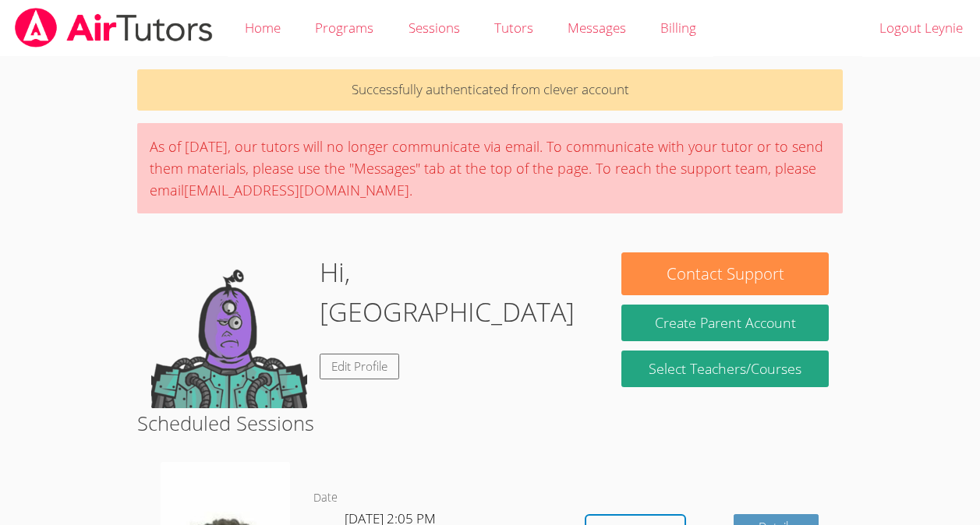 The image size is (980, 525). Describe the element at coordinates (325, 498) in the screenshot. I see `dt: Date` at that location.